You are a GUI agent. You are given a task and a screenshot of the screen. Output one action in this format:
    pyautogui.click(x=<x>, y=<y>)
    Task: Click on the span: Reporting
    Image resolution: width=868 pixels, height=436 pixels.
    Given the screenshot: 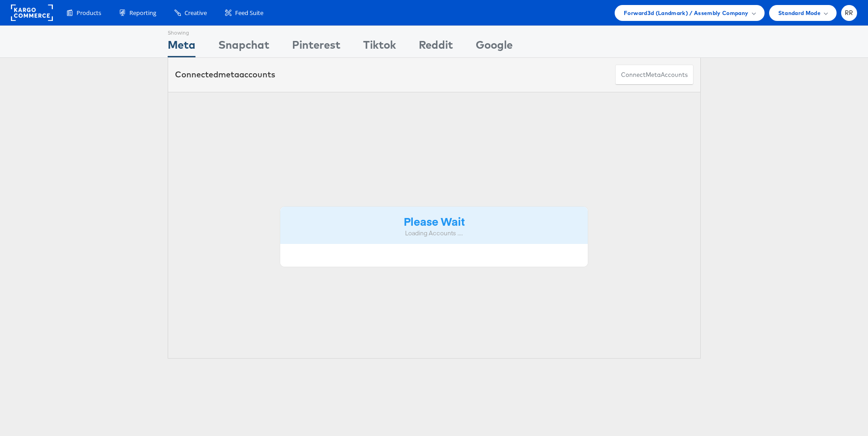 What is the action you would take?
    pyautogui.click(x=142, y=13)
    